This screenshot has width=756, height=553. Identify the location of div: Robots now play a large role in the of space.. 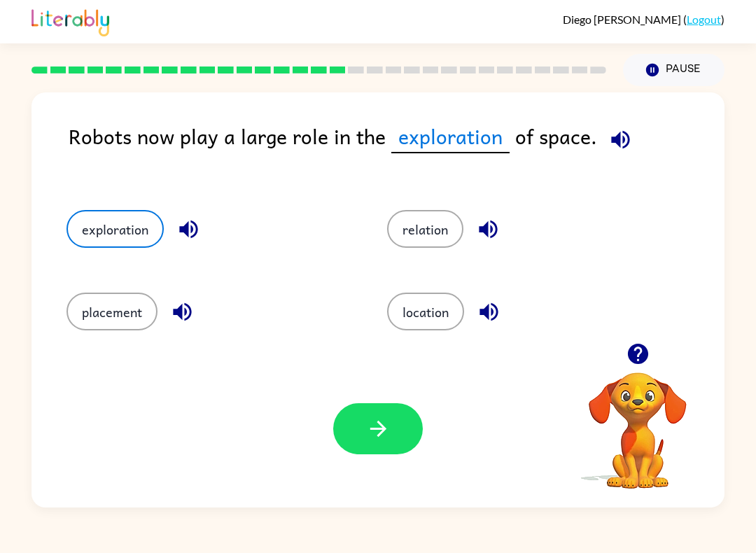
(396, 152).